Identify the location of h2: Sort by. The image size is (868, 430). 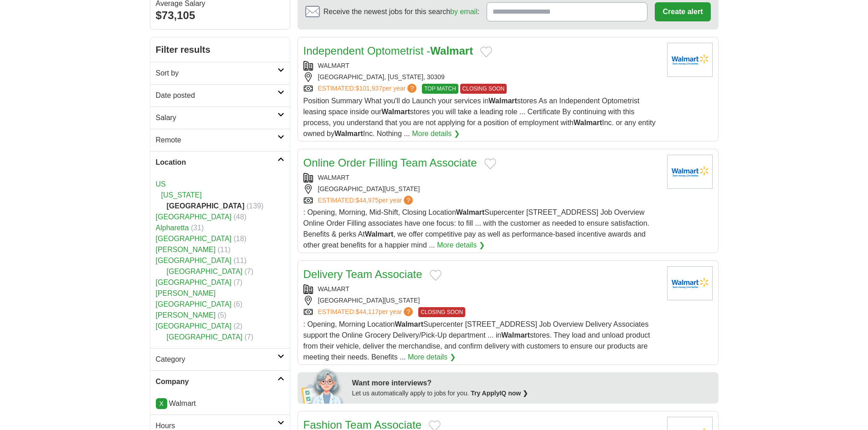
(216, 73).